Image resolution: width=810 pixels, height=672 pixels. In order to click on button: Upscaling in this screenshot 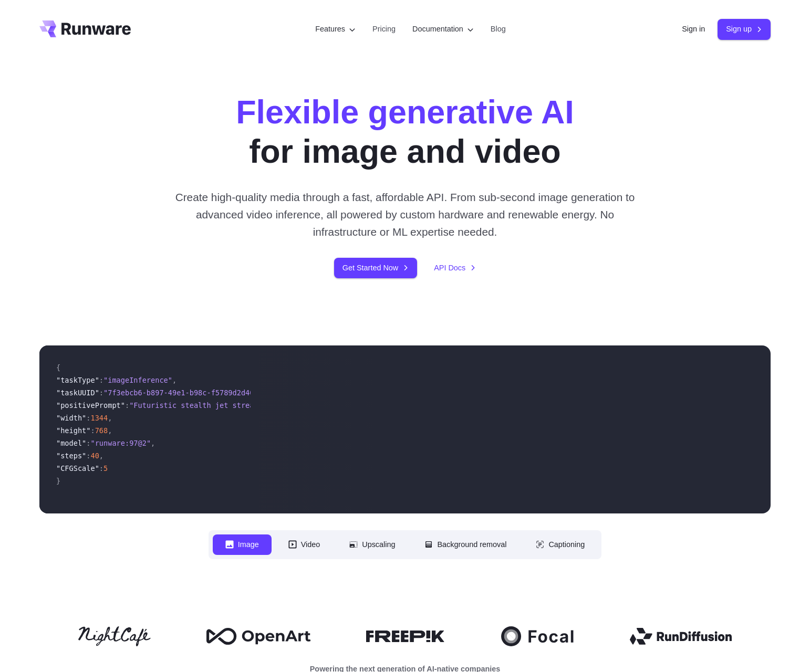, I will do `click(372, 545)`.